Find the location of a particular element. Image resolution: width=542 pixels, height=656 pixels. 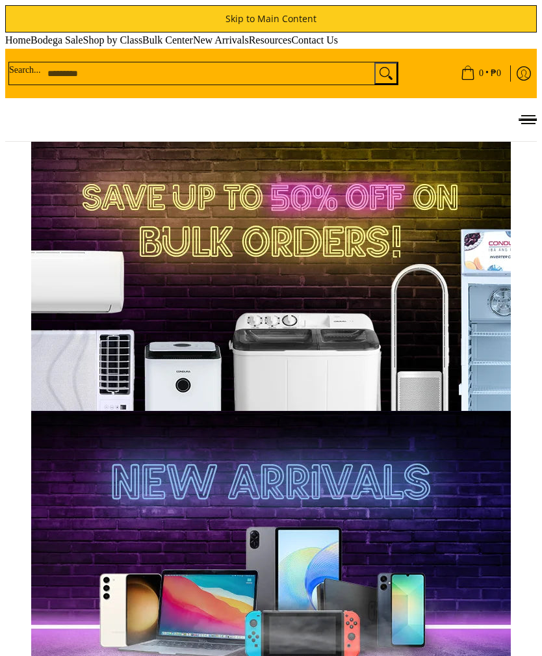

span: Shop by Class is located at coordinates (113, 40).